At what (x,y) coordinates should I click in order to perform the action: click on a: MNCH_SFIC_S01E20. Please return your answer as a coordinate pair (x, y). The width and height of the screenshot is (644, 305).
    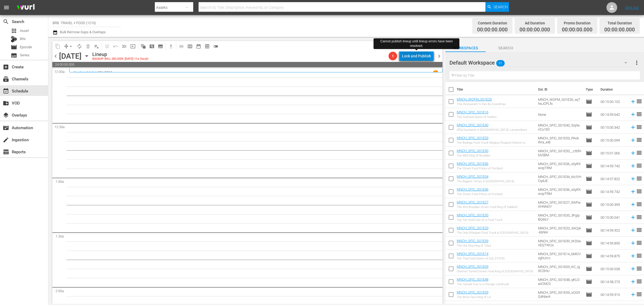
    Looking at the image, I should click on (472, 228).